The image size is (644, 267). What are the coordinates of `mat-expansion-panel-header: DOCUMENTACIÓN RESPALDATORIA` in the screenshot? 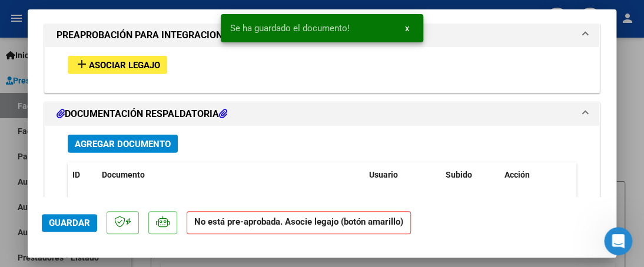 It's located at (322, 114).